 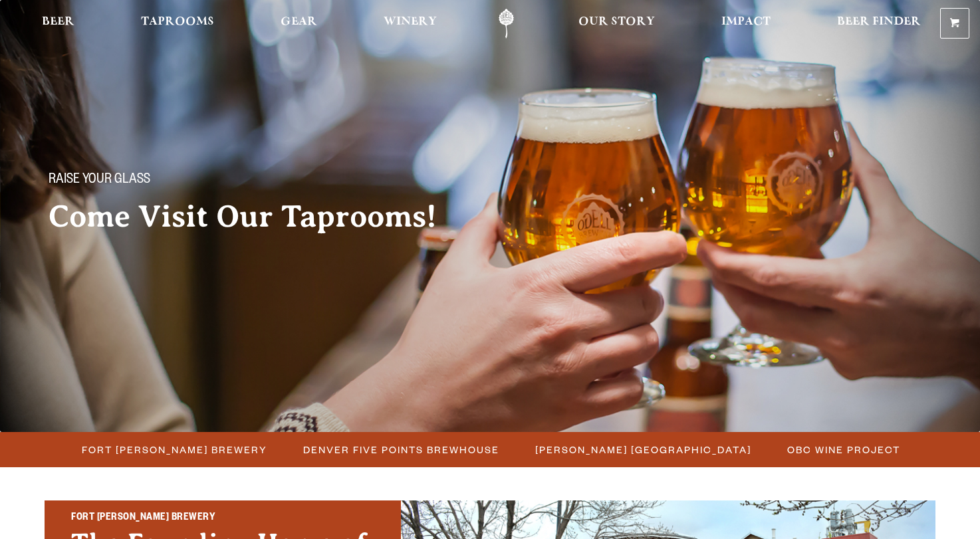 What do you see at coordinates (400, 449) in the screenshot?
I see `a: Denver Five Points Brewhouse` at bounding box center [400, 449].